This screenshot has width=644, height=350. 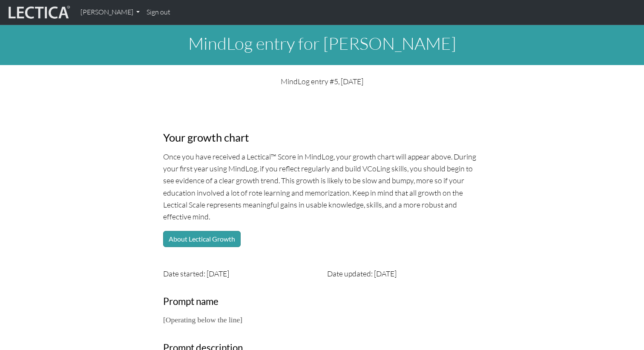 What do you see at coordinates (322, 138) in the screenshot?
I see `h3: Your growth chart` at bounding box center [322, 138].